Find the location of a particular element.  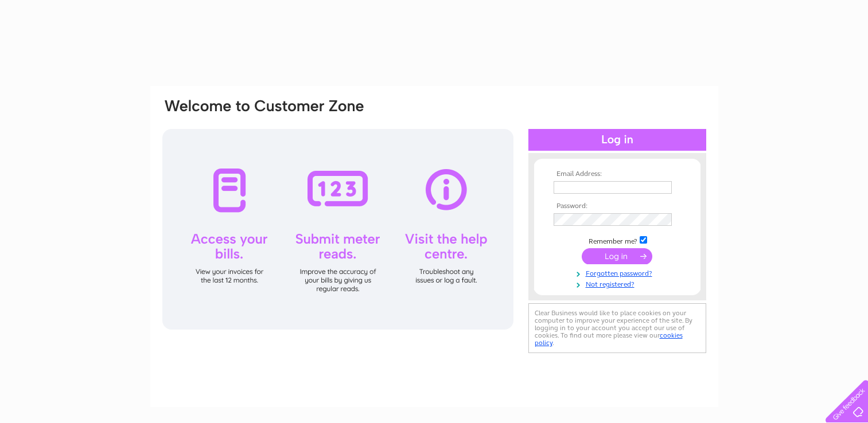

a: cookies policy is located at coordinates (609, 339).